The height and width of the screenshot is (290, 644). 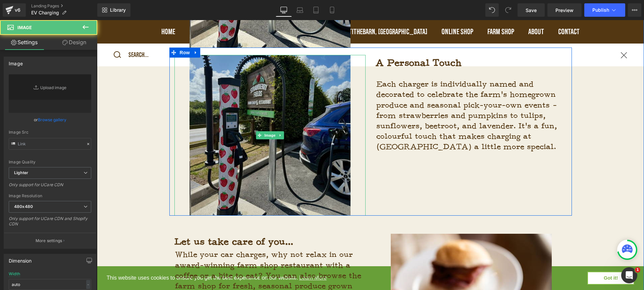 I want to click on a: Tablet, so click(x=316, y=10).